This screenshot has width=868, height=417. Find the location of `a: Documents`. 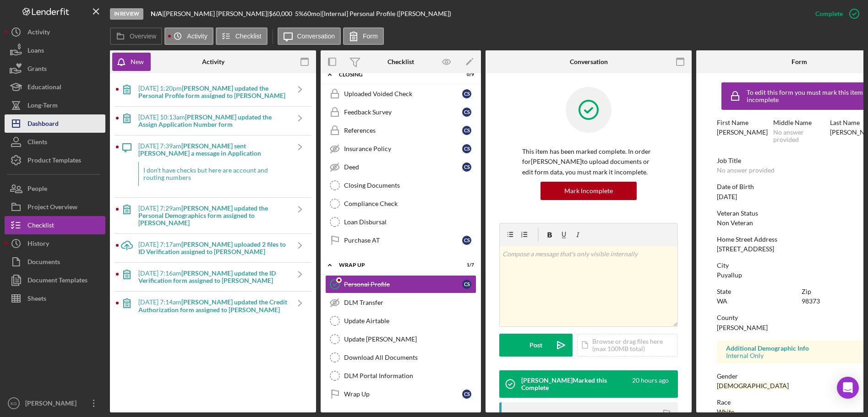

a: Documents is located at coordinates (55, 262).